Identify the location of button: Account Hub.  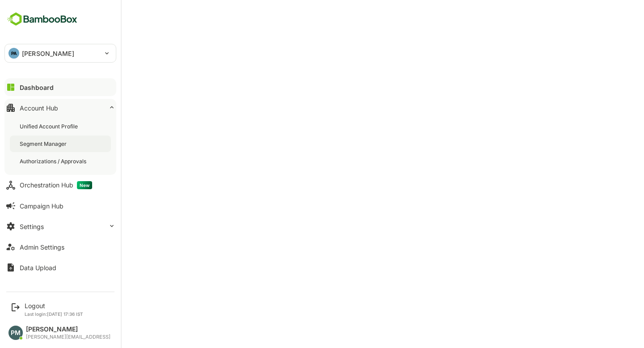
(61, 107).